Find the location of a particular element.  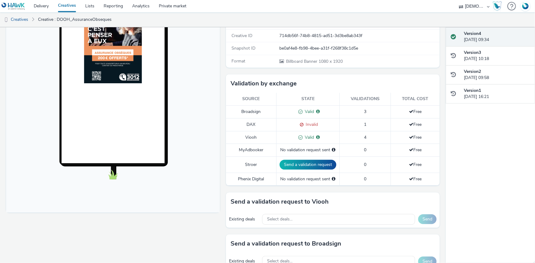

div: Existing deals is located at coordinates (244, 219).